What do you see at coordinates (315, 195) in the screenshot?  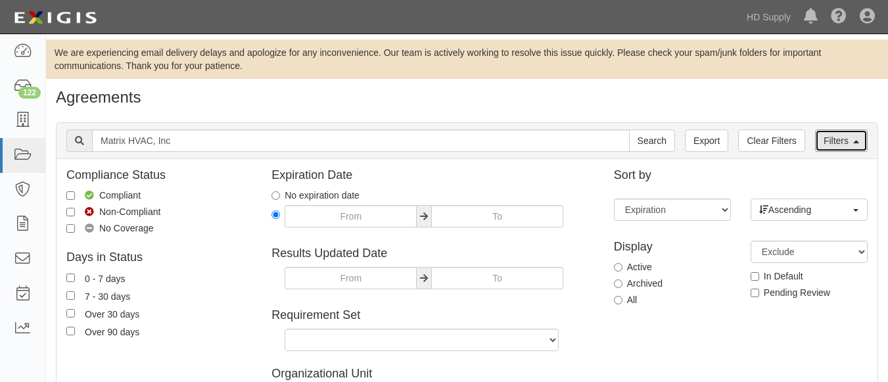 I see `label: No expiration date` at bounding box center [315, 195].